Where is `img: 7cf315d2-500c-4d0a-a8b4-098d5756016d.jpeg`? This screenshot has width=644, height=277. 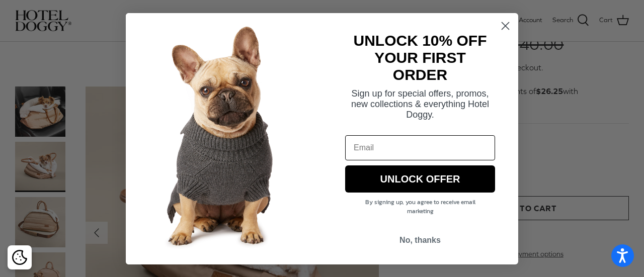
img: 7cf315d2-500c-4d0a-a8b4-098d5756016d.jpeg is located at coordinates (224, 139).